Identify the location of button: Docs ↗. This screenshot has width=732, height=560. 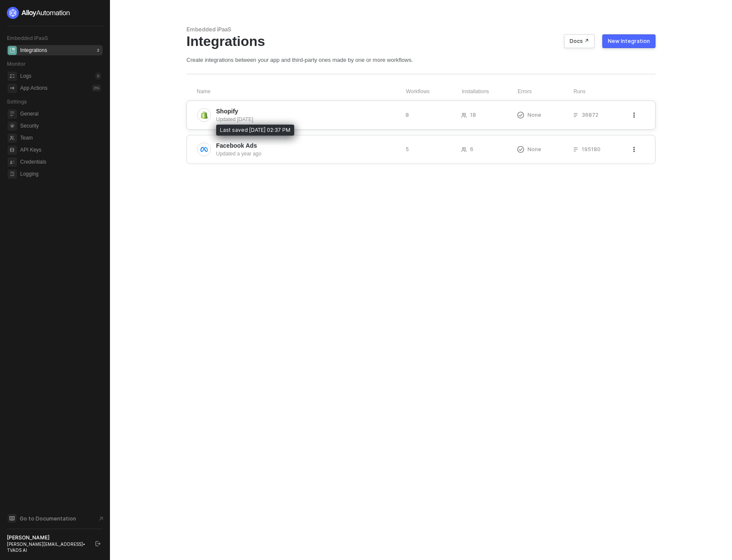
(579, 41).